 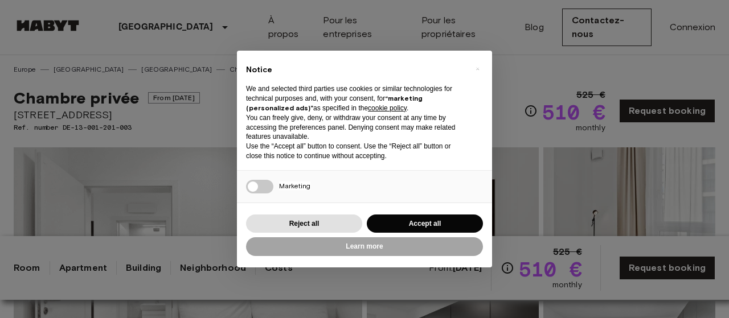 I want to click on button: Learn more, so click(x=364, y=247).